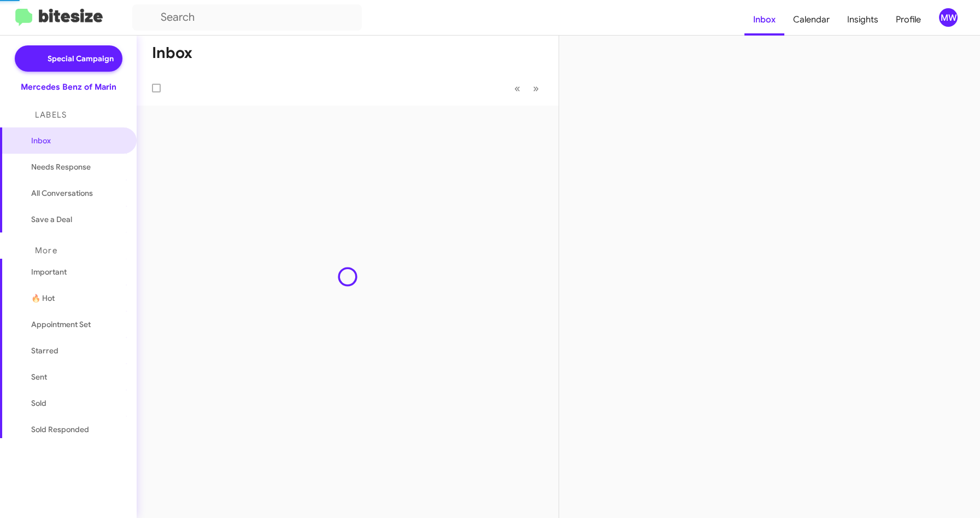 This screenshot has width=980, height=518. What do you see at coordinates (43, 298) in the screenshot?
I see `span: 🔥 Hot` at bounding box center [43, 298].